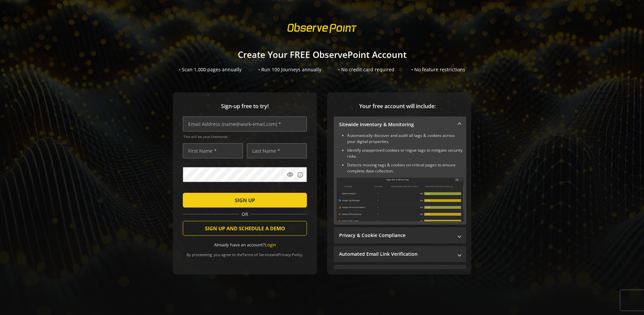 The image size is (644, 315). I want to click on span: Your free account will include:, so click(398, 106).